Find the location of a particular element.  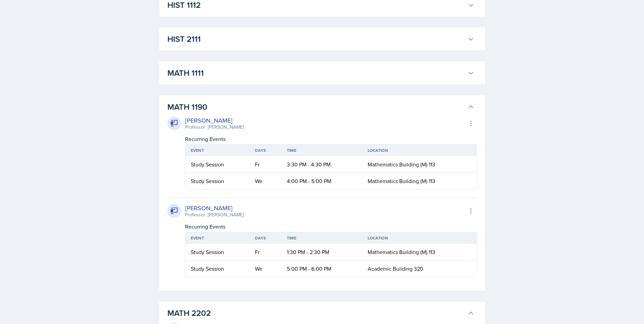

h3: MATH 1190 is located at coordinates (316, 107).